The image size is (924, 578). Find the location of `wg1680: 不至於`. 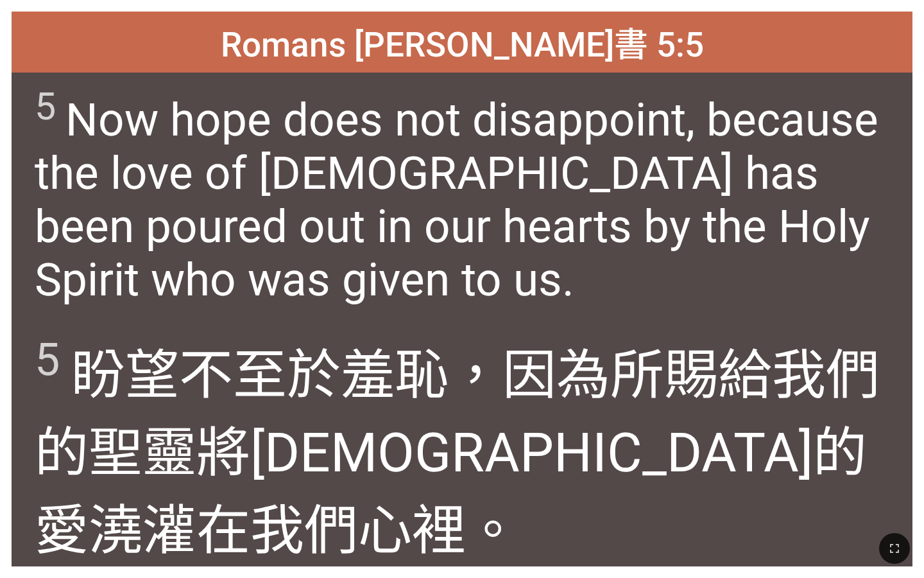

wg1680: 不至於 is located at coordinates (457, 452).